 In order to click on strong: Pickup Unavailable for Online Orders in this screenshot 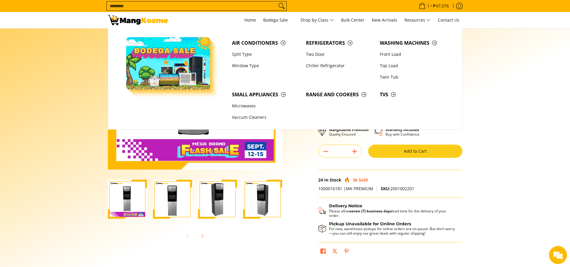, I will do `click(370, 224)`.